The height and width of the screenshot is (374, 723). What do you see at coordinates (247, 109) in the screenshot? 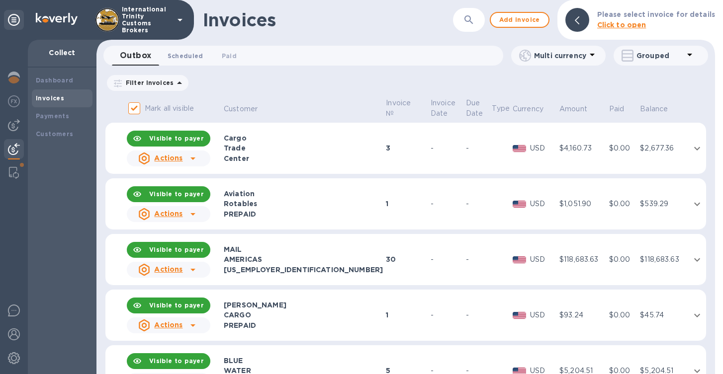
I see `span: Customer` at bounding box center [247, 109].